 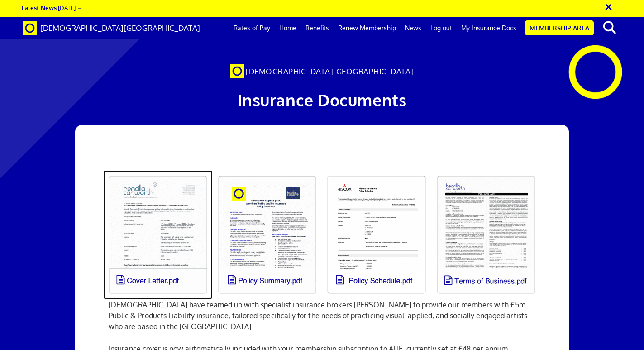 What do you see at coordinates (367, 28) in the screenshot?
I see `a: Renew Membership` at bounding box center [367, 28].